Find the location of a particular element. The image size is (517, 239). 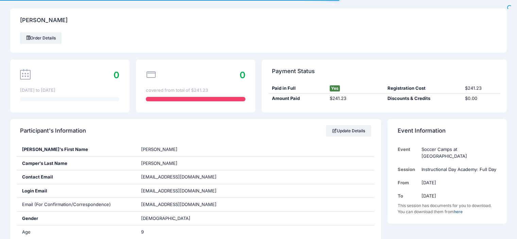

td: Instructional Day Academy: Full Day is located at coordinates (457, 169).